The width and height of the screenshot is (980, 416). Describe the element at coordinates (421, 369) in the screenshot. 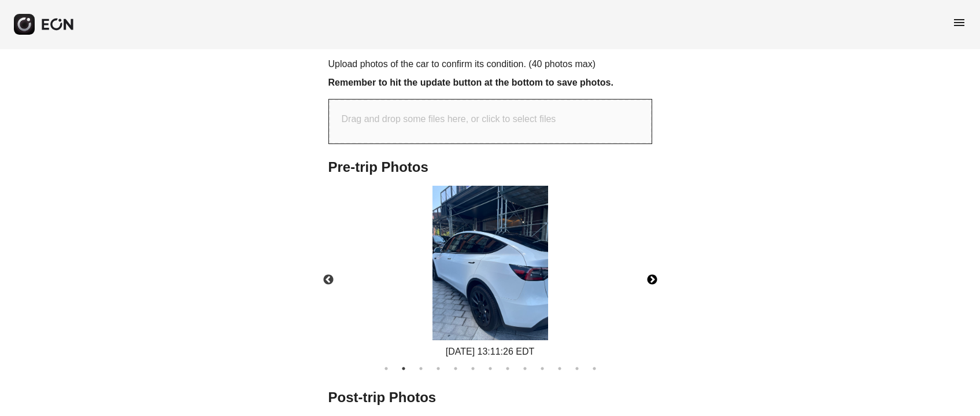

I see `button: 3` at that location.